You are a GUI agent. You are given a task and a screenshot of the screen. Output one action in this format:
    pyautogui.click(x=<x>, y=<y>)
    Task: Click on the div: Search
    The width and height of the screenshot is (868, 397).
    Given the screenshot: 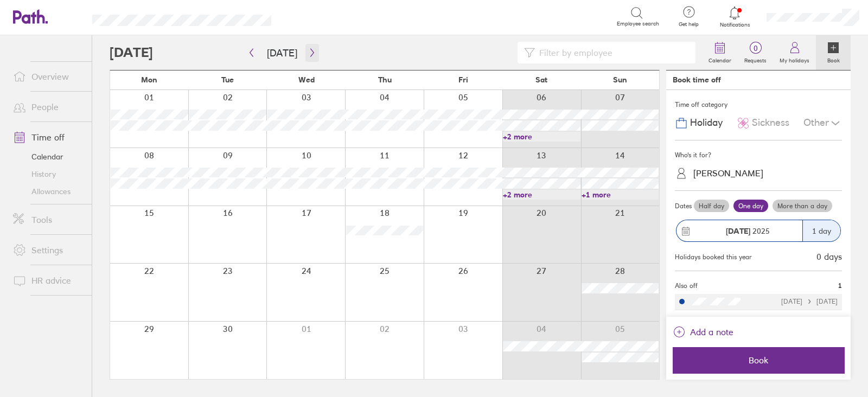 What is the action you would take?
    pyautogui.click(x=314, y=16)
    